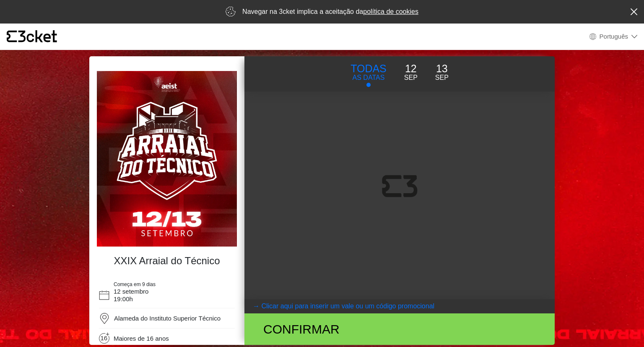  I want to click on span: 16, so click(105, 339).